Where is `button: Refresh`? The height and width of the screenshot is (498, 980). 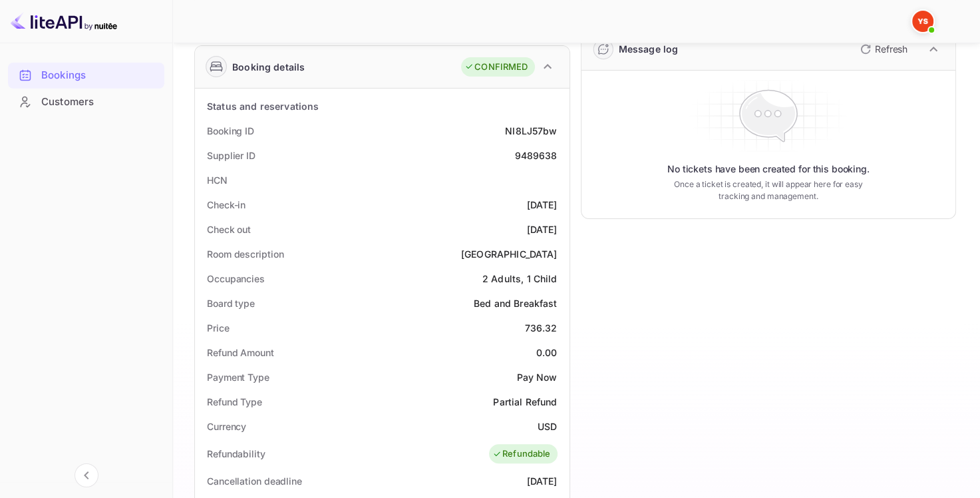
button: Refresh is located at coordinates (882, 49).